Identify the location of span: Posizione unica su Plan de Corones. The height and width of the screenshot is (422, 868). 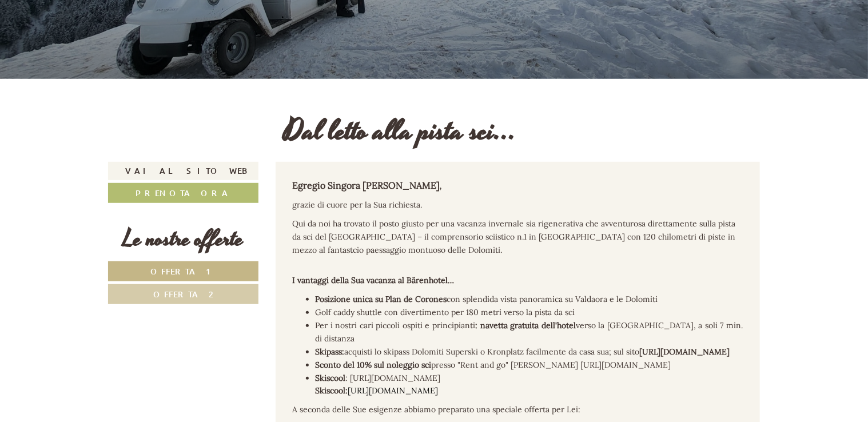
(382, 299).